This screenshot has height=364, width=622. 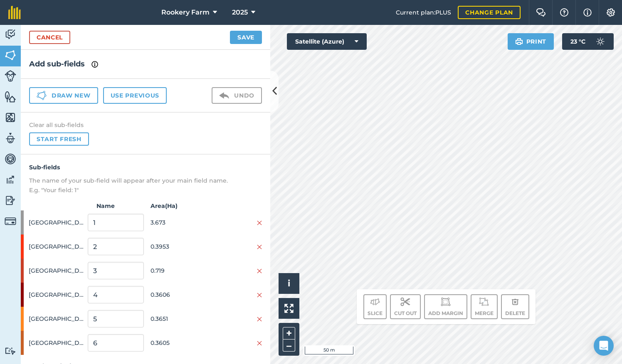 What do you see at coordinates (135, 95) in the screenshot?
I see `button: Use previous` at bounding box center [135, 95].